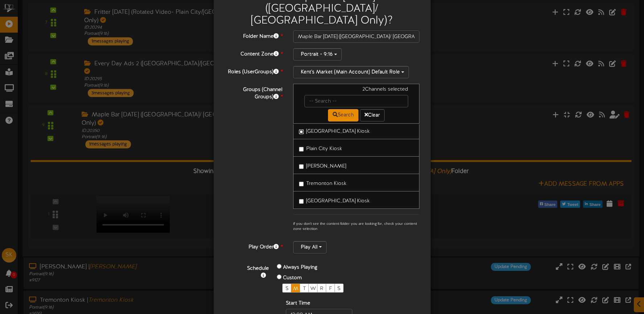 The height and width of the screenshot is (314, 644). I want to click on button: Search, so click(343, 116).